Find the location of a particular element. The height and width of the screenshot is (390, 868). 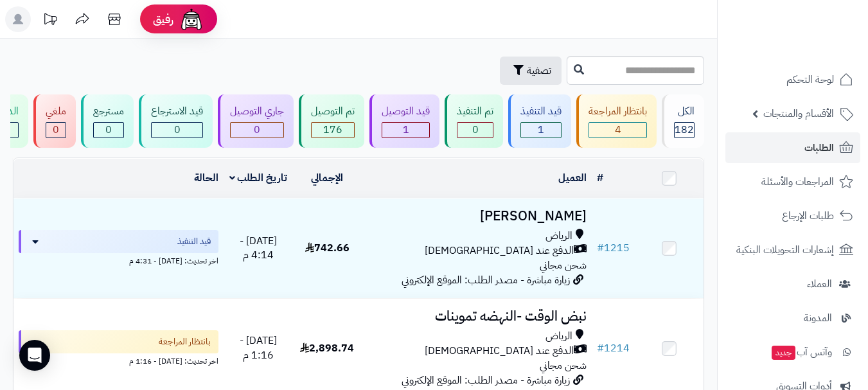

span: المدونة is located at coordinates (818, 318).